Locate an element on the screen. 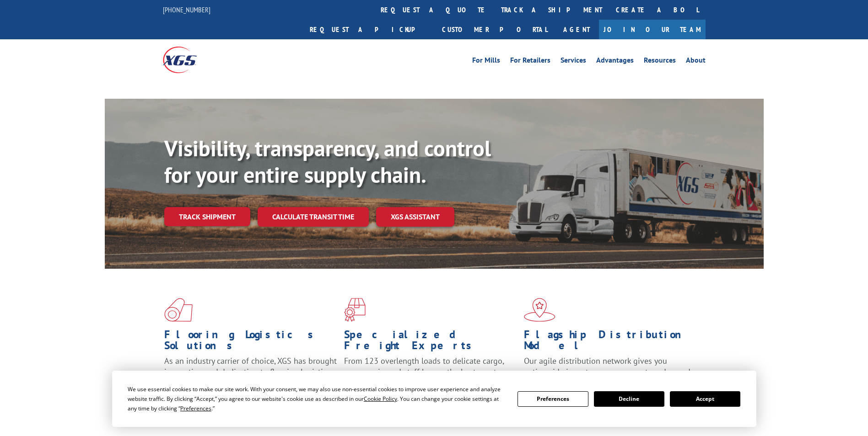 This screenshot has height=436, width=868. a: For Mills is located at coordinates (485, 61).